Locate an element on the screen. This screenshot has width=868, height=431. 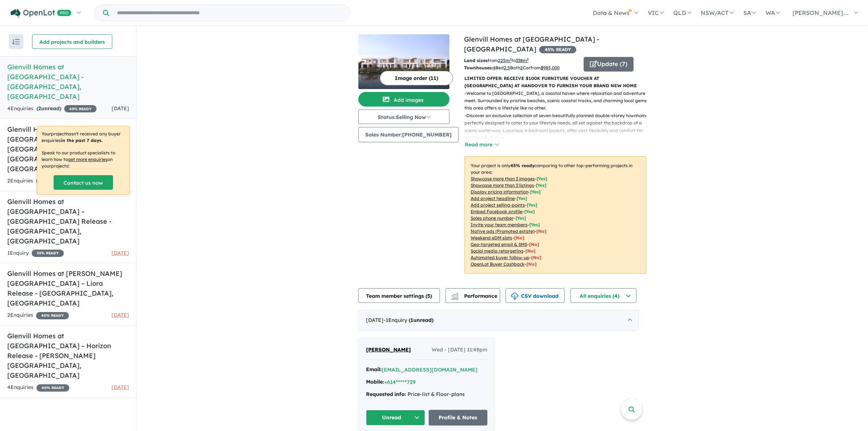
p: Your project is only comparing to other top-performing projects in your area: - - - - - - - - - -... is located at coordinates (555, 215).